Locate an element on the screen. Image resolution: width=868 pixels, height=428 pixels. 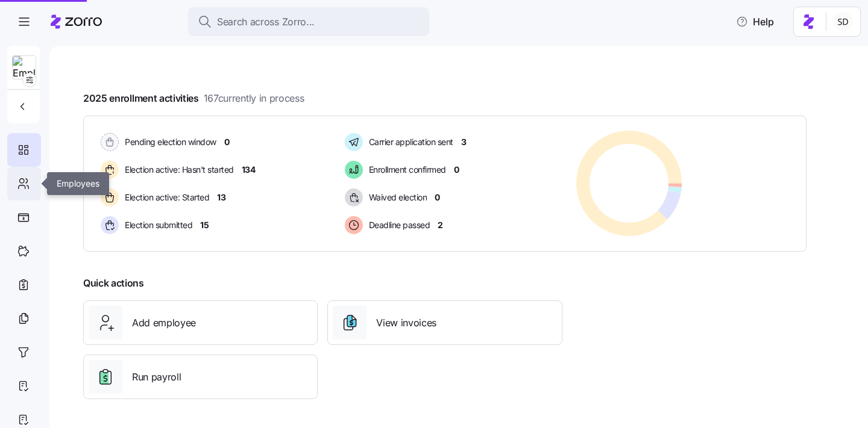
span: 3 is located at coordinates (463, 142).